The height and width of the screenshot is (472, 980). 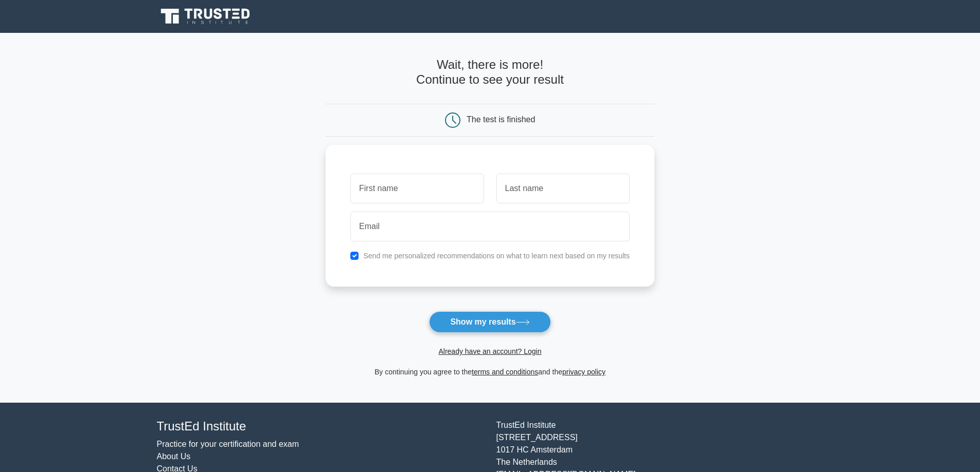 What do you see at coordinates (174, 456) in the screenshot?
I see `a: About Us` at bounding box center [174, 456].